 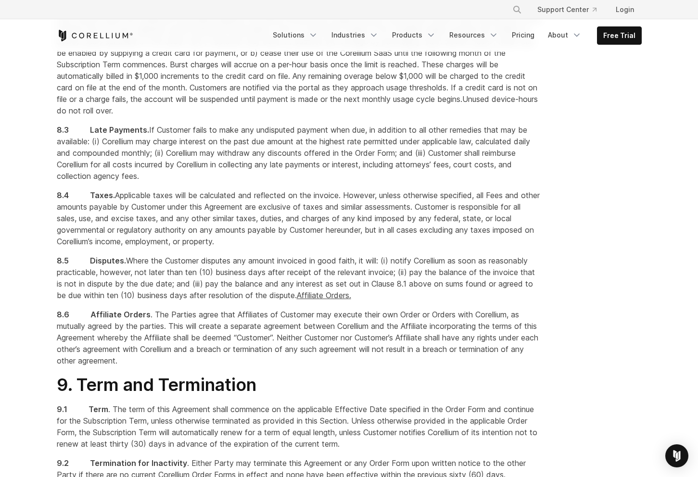 I want to click on span: 8.4 Taxes., so click(x=86, y=195).